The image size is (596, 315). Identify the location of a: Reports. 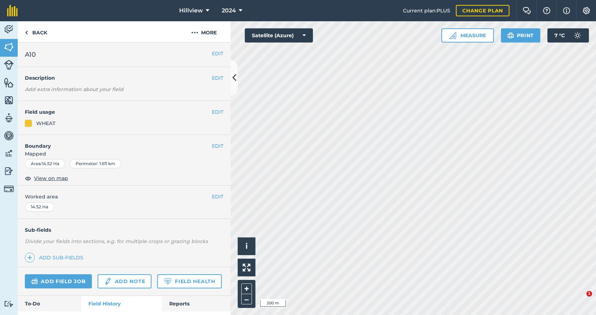
(196, 304).